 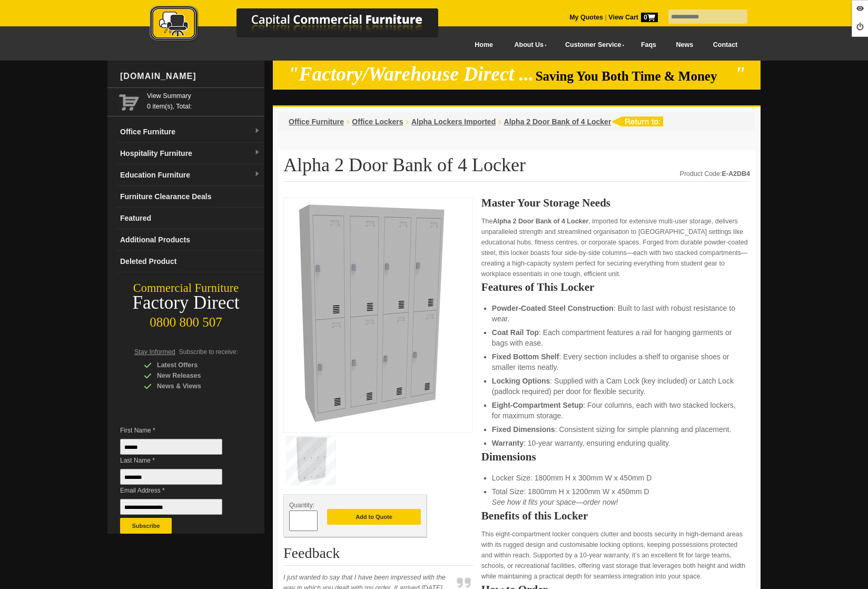 I want to click on div: Product Code:, so click(x=715, y=174).